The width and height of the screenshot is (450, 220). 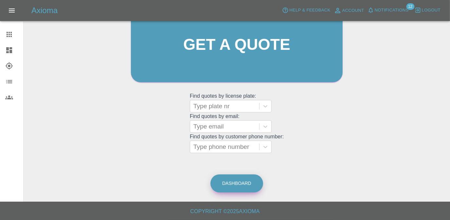 What do you see at coordinates (237, 123) in the screenshot?
I see `grid: Find quotes by email:` at bounding box center [237, 123].